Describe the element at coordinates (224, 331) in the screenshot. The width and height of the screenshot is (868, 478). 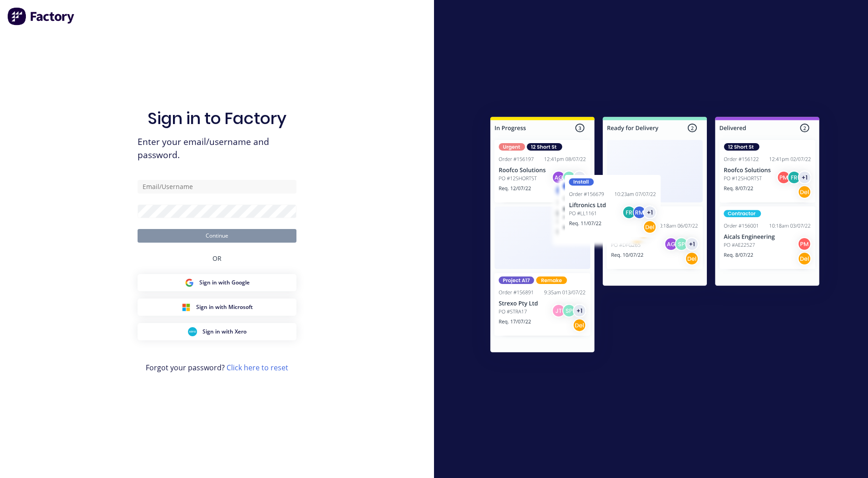
I see `span: Sign in with Xero` at that location.